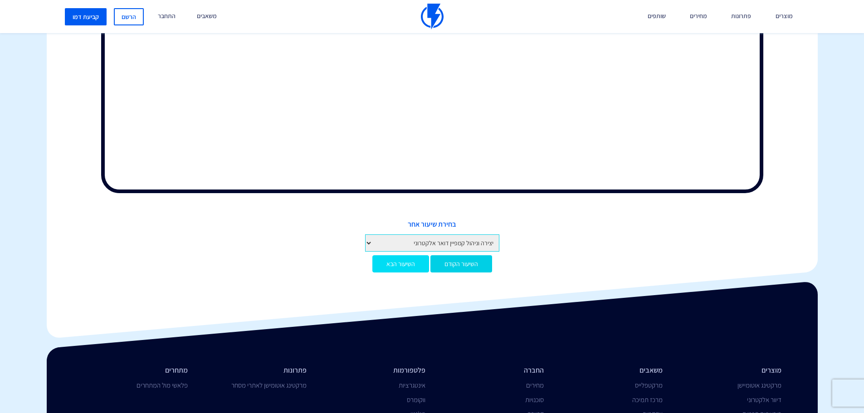  Describe the element at coordinates (86, 17) in the screenshot. I see `a: קביעת דמו` at that location.